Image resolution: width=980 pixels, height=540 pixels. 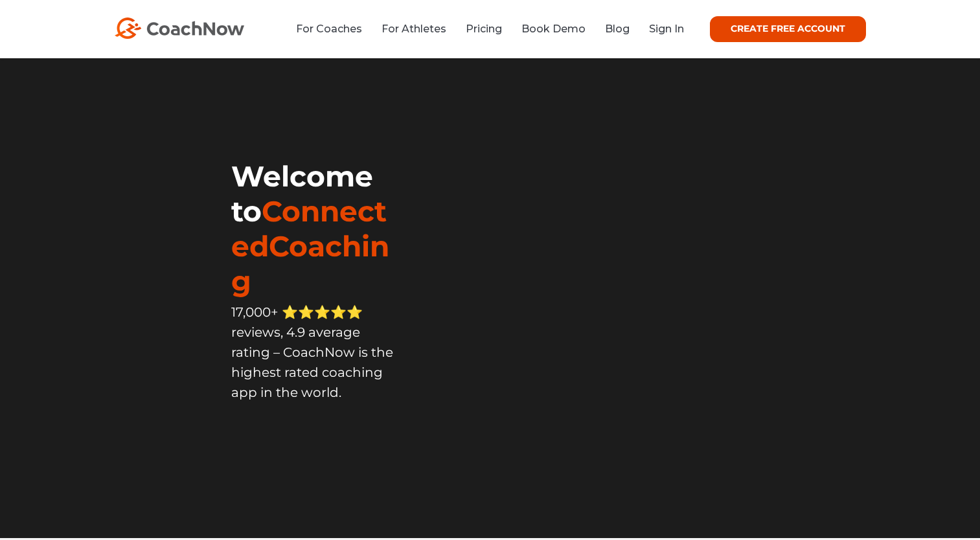 I want to click on a: Book Demo, so click(x=553, y=28).